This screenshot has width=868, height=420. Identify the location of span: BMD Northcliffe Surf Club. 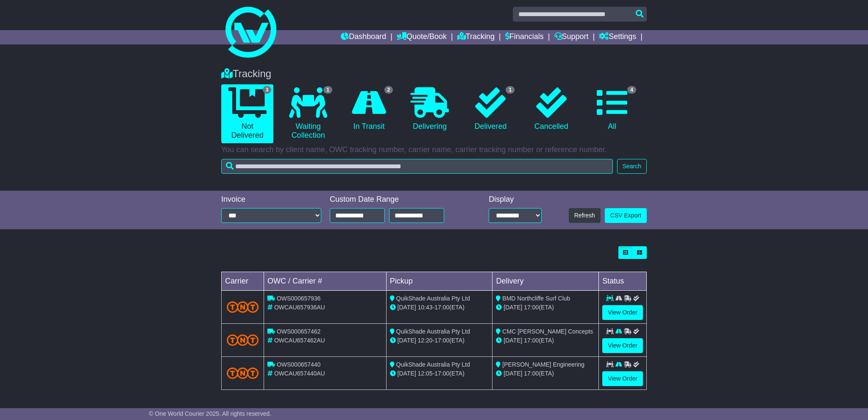
(536, 298).